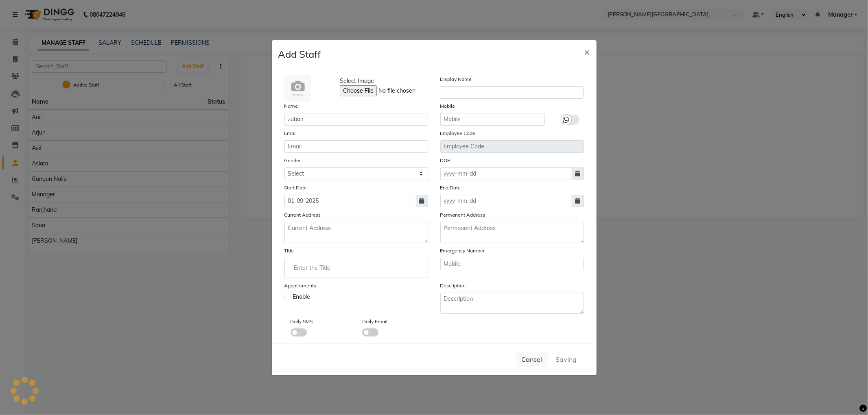 This screenshot has height=415, width=868. What do you see at coordinates (356, 146) in the screenshot?
I see `input: Email` at bounding box center [356, 146].